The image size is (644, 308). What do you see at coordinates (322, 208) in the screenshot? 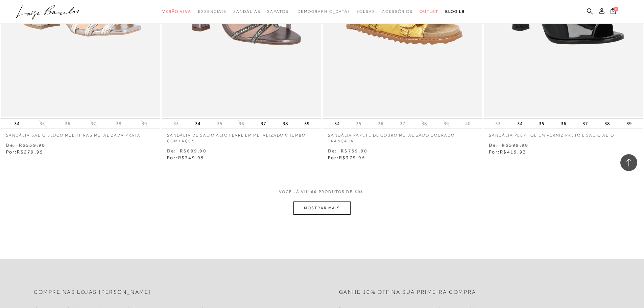
I see `button: MOSTRAR MAIS` at bounding box center [322, 208].